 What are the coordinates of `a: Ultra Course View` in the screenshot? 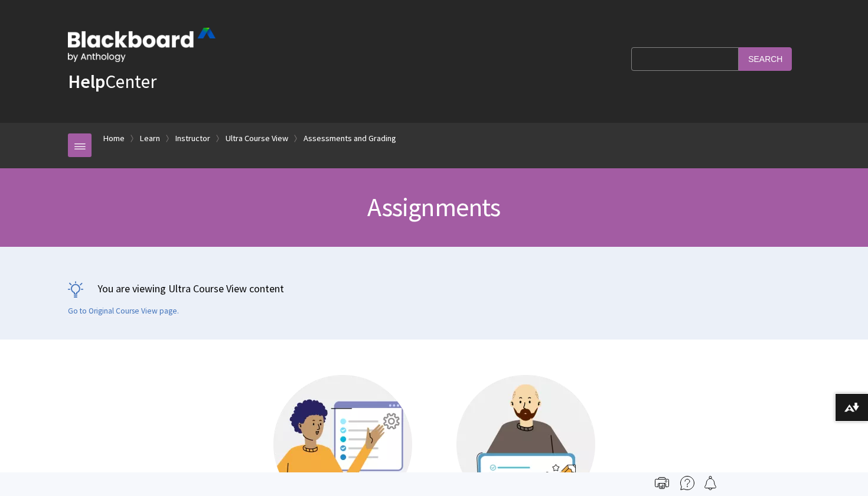 It's located at (257, 138).